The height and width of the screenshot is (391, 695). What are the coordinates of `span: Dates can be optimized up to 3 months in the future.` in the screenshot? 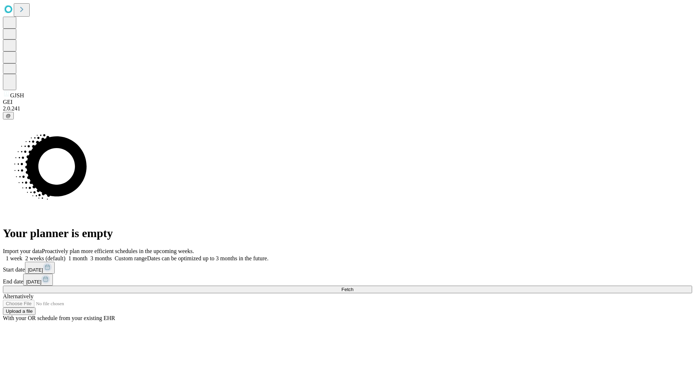 It's located at (208, 258).